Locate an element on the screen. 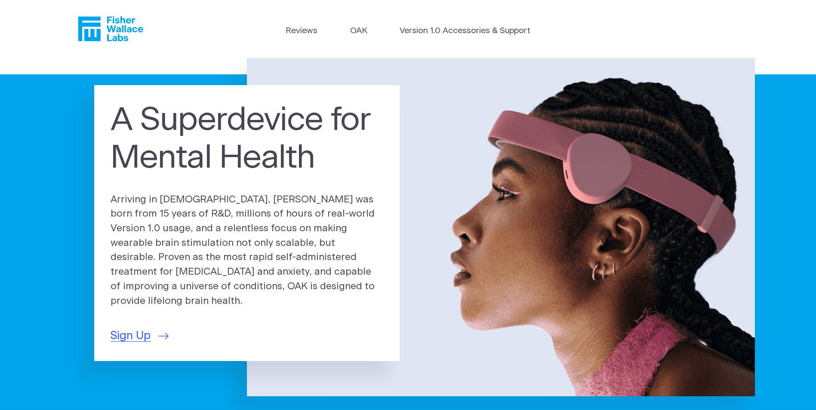 This screenshot has width=816, height=410. a: Fisher Wallace is located at coordinates (111, 29).